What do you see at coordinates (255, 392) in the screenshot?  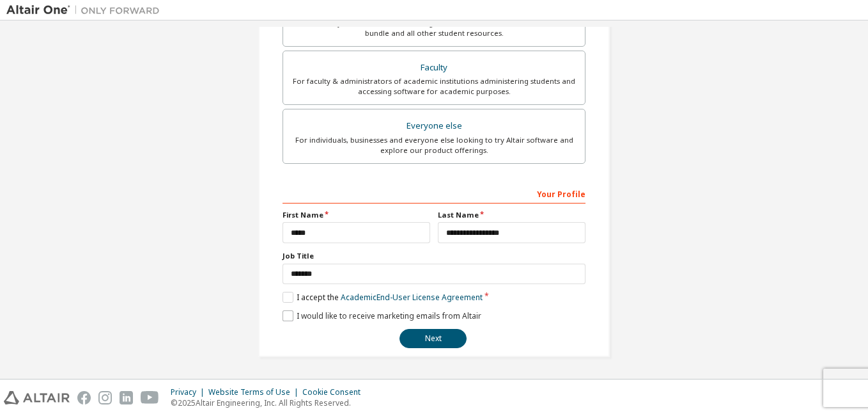 I see `div: Website Terms of Use` at bounding box center [255, 392].